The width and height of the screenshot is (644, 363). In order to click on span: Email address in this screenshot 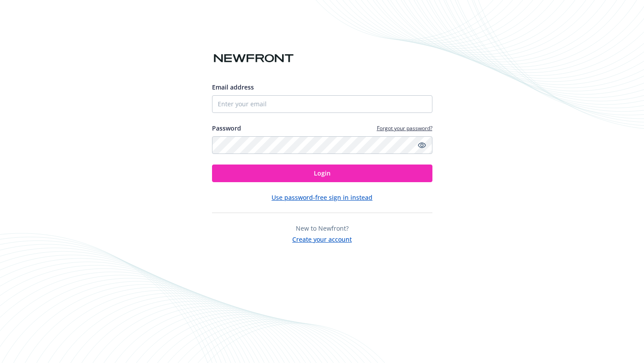, I will do `click(232, 87)`.